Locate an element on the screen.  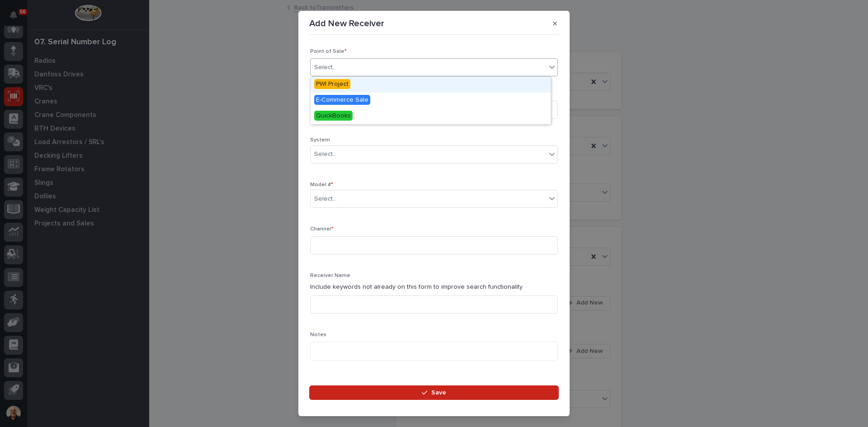
span: Point of Sale is located at coordinates (328, 51).